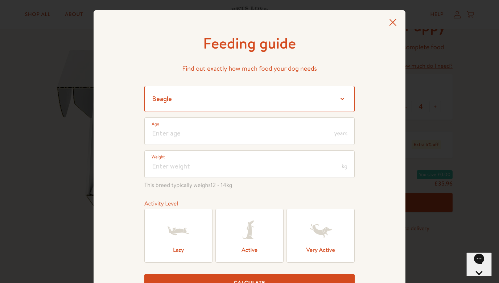 Image resolution: width=499 pixels, height=283 pixels. I want to click on span: 12 - 14, so click(218, 185).